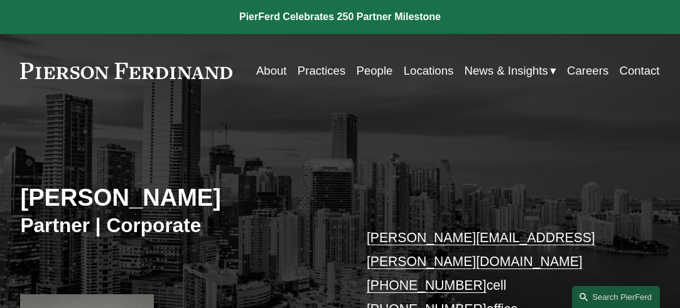  Describe the element at coordinates (429, 70) in the screenshot. I see `a: Locations` at that location.